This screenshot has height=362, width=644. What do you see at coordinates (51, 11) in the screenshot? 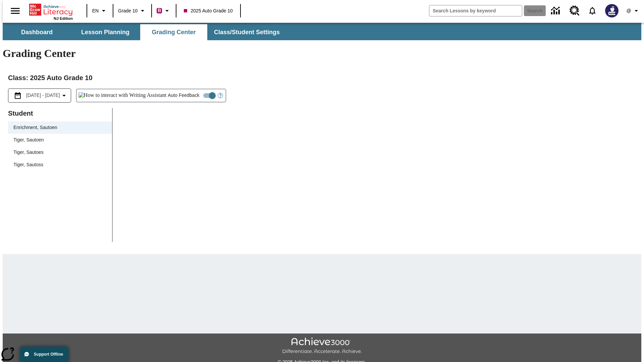
I see `div: Home` at bounding box center [51, 11].